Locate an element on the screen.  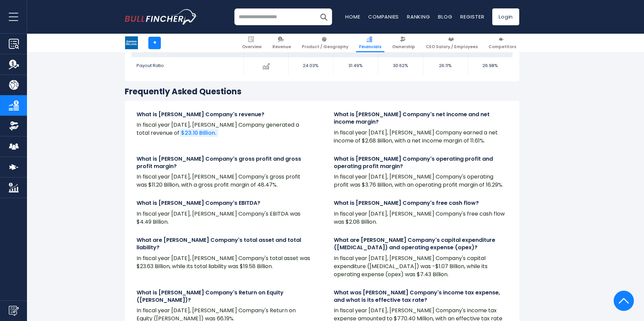
img: Ownership is located at coordinates (14, 126).